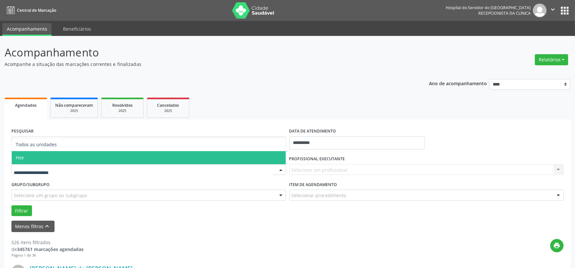 This screenshot has height=268, width=575. What do you see at coordinates (552, 60) in the screenshot?
I see `button: Relatórios` at bounding box center [552, 60].